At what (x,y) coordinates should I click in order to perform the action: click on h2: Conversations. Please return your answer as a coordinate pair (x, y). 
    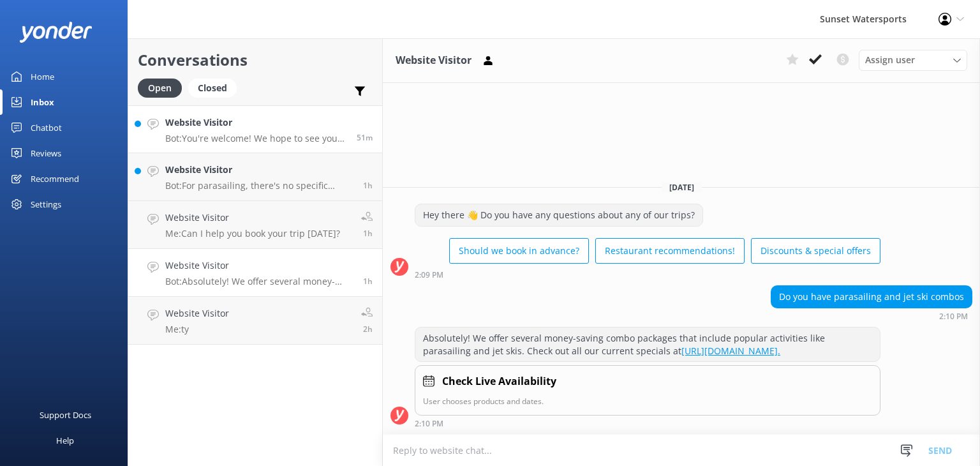
    Looking at the image, I should click on (255, 60).